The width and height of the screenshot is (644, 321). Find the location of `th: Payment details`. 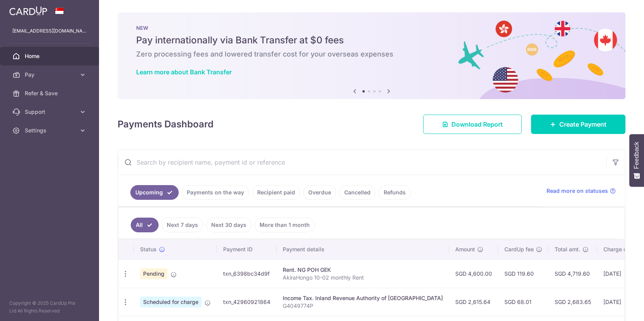

th: Payment details is located at coordinates (363, 249).